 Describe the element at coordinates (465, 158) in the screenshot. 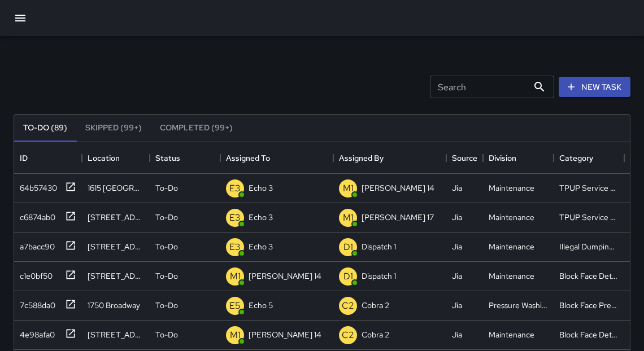

I see `div: Source` at that location.